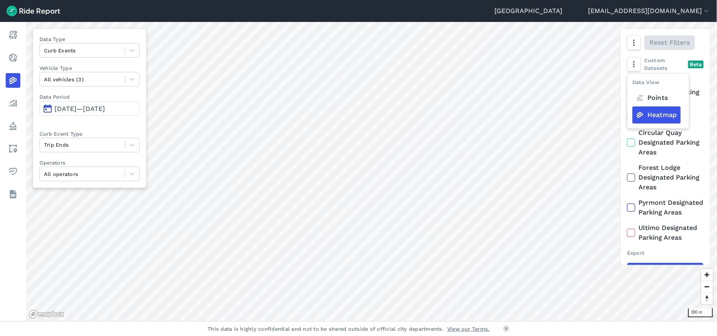 The height and width of the screenshot is (336, 717). What do you see at coordinates (700, 313) in the screenshot?
I see `div: 300 m` at bounding box center [700, 313].